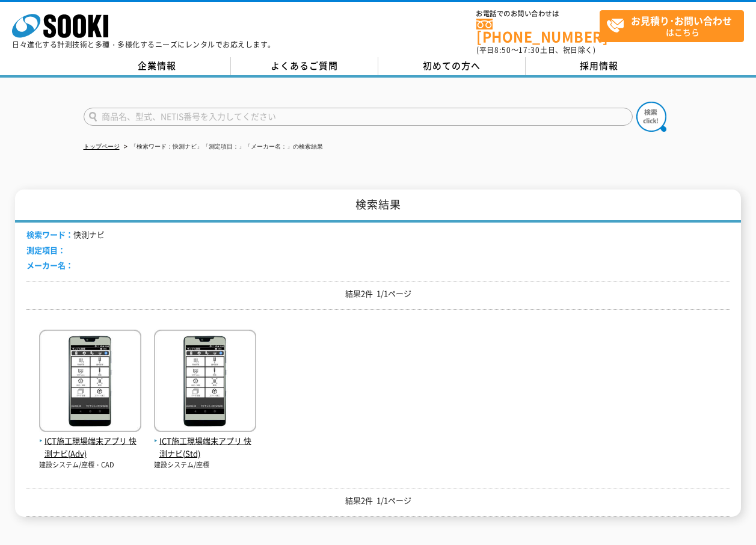 The width and height of the screenshot is (756, 545). Describe the element at coordinates (46, 250) in the screenshot. I see `span: 測定項目：` at that location.